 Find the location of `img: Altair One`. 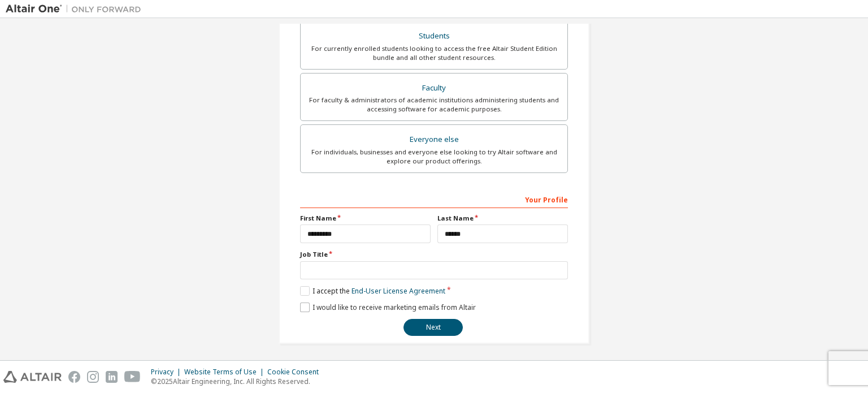

img: Altair One is located at coordinates (77, 9).